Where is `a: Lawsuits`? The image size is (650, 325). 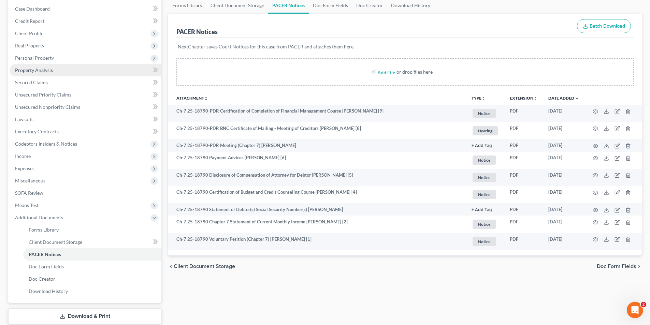
a: Lawsuits is located at coordinates (85, 119).